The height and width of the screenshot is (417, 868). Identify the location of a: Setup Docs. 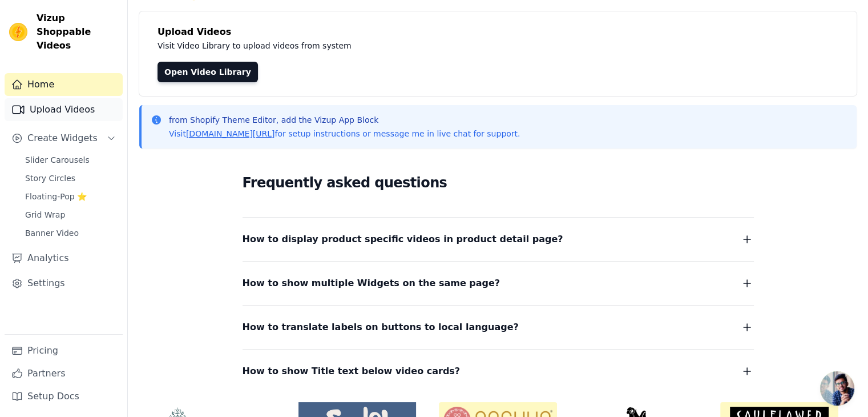
(63, 397).